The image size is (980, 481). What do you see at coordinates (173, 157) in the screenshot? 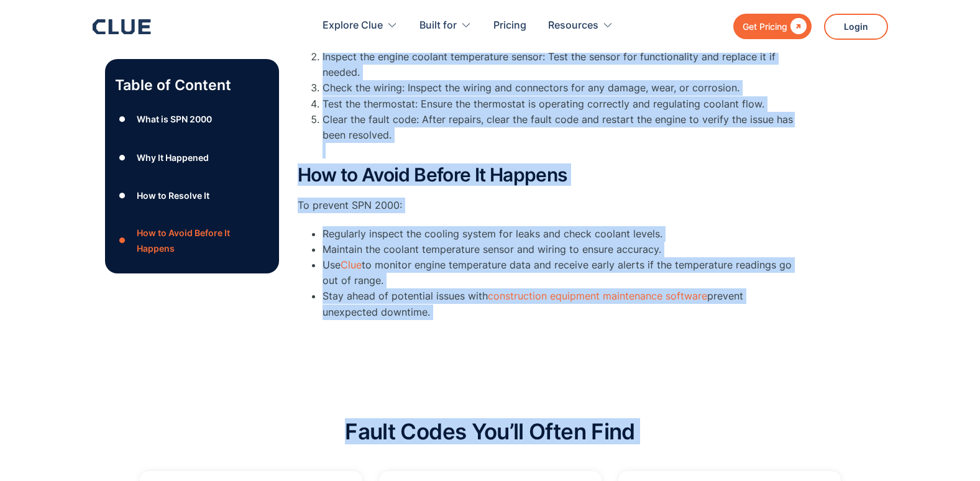
I see `div: Why It Happened` at bounding box center [173, 157].